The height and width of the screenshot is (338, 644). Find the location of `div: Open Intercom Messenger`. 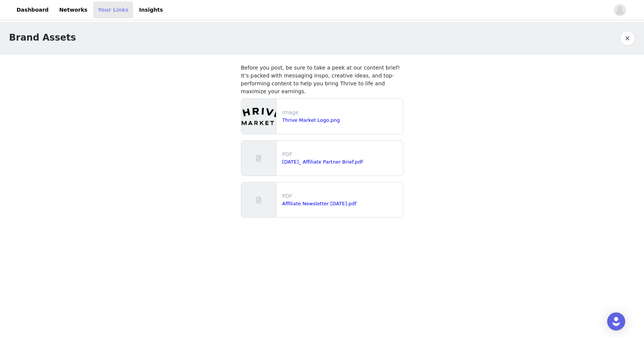

div: Open Intercom Messenger is located at coordinates (616, 322).